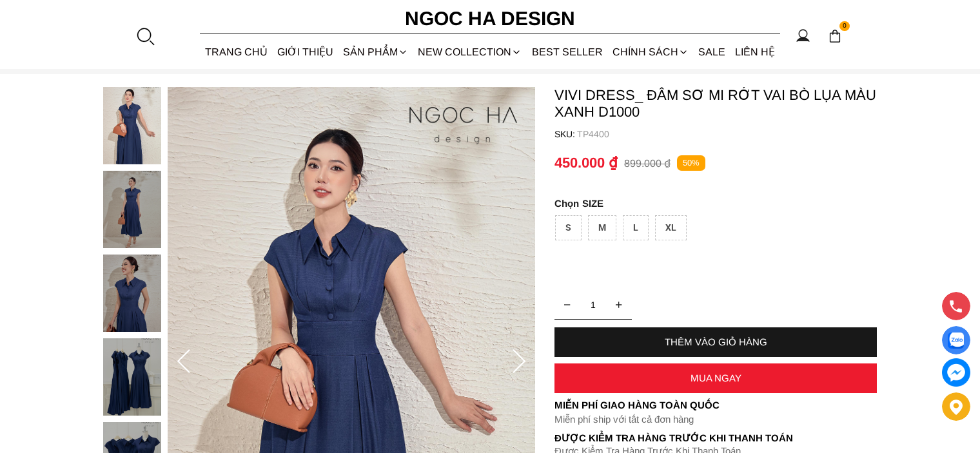 Image resolution: width=980 pixels, height=453 pixels. I want to click on div: Chính sách, so click(650, 52).